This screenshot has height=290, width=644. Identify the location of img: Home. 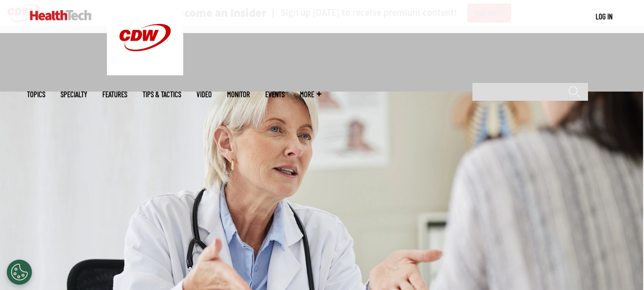
(61, 15).